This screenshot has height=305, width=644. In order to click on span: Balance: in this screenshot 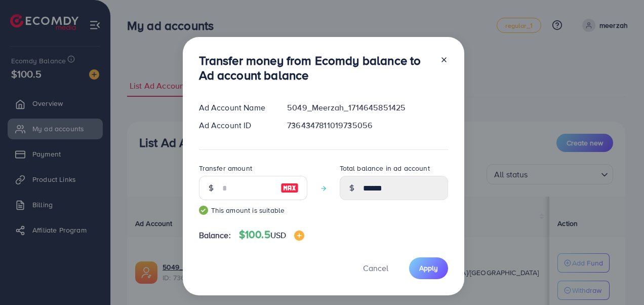, I will do `click(214, 235)`.